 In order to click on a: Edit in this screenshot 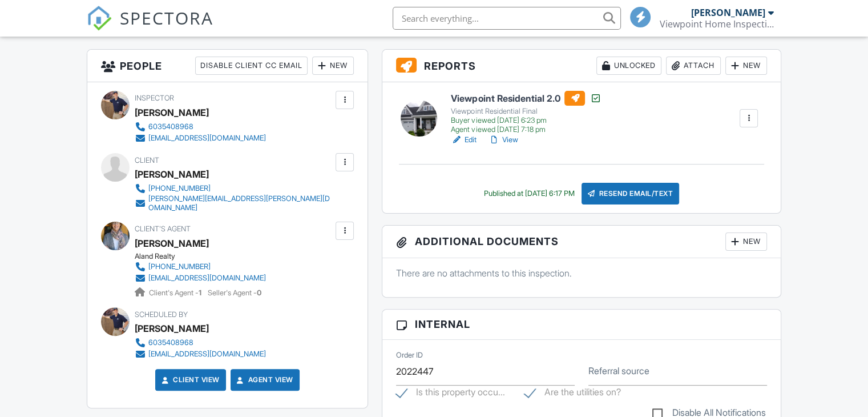, I will do `click(463, 140)`.